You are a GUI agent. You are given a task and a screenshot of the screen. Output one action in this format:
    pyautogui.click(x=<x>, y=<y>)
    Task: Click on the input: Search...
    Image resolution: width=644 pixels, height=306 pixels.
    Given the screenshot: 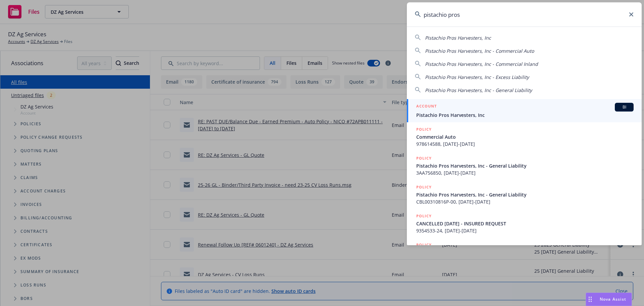 What is the action you would take?
    pyautogui.click(x=525, y=14)
    